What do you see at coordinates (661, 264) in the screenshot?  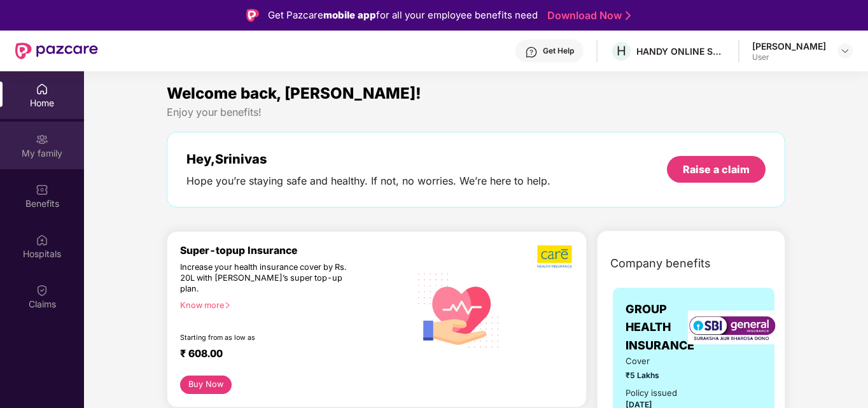 I see `span: Company benefits` at bounding box center [661, 264].